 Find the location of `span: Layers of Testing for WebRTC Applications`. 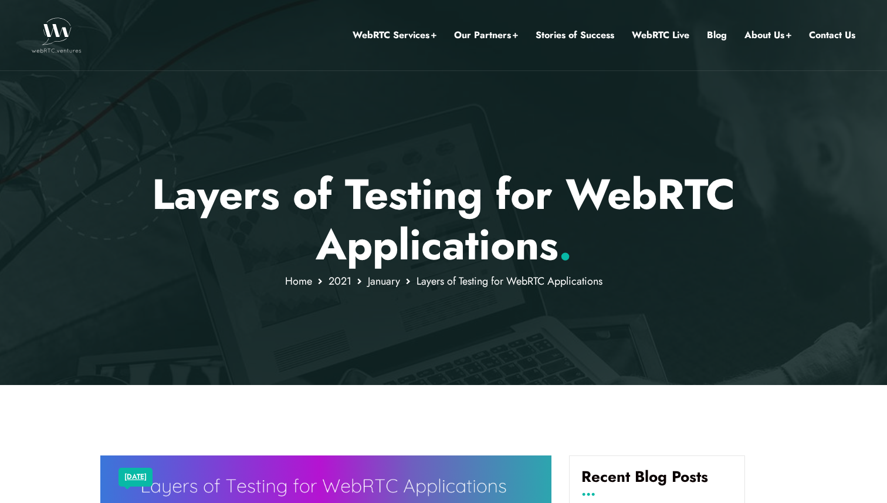

span: Layers of Testing for WebRTC Applications is located at coordinates (509, 281).